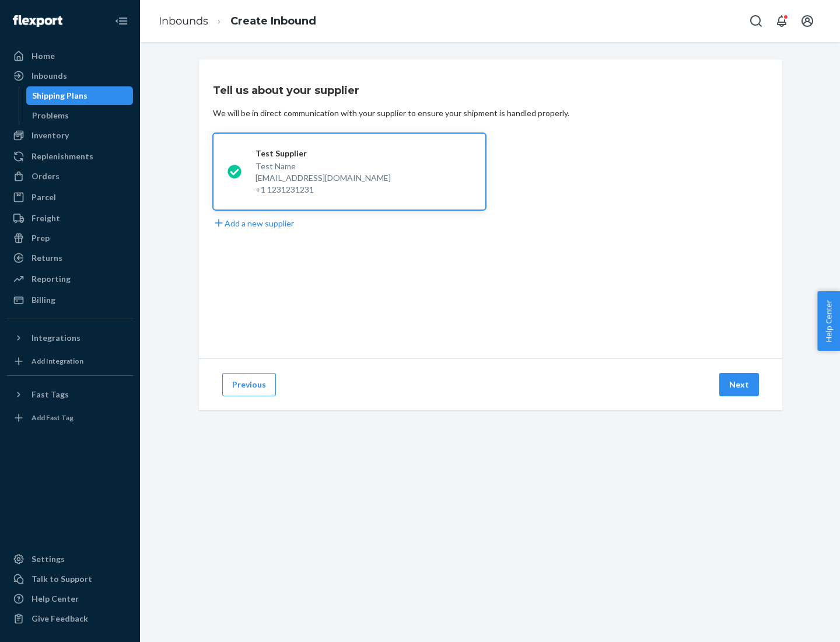 The image size is (840, 642). I want to click on a: Billing, so click(70, 300).